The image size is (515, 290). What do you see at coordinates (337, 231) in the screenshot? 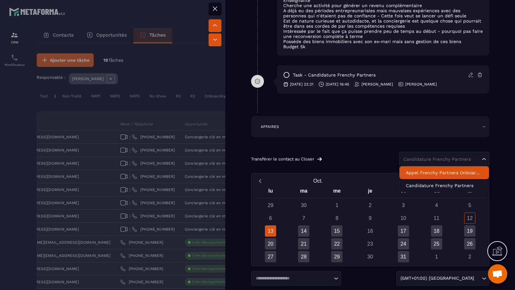
I see `div: 15` at bounding box center [337, 231].